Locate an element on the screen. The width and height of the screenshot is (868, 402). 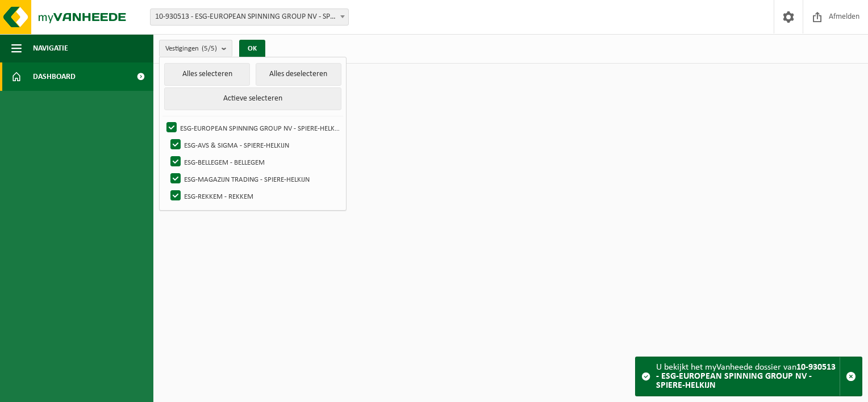
label: ESG-MAGAZIJN TRADING - SPIERE-HELKIJN is located at coordinates (255, 179).